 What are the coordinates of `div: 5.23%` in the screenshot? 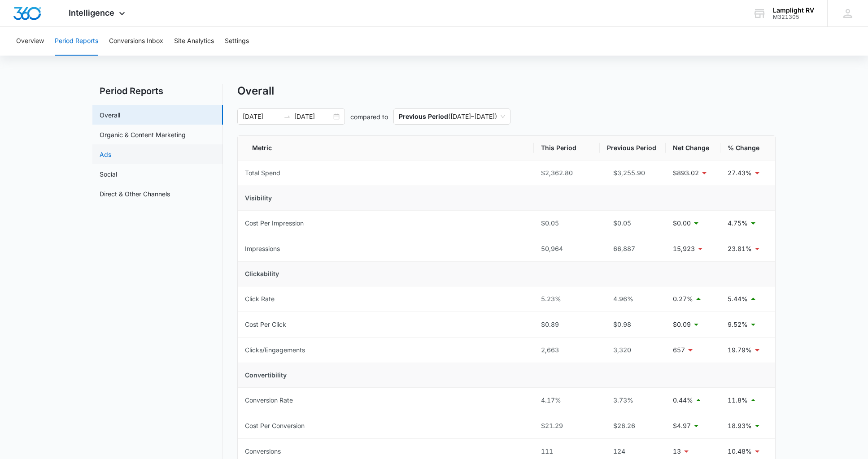 It's located at (567, 299).